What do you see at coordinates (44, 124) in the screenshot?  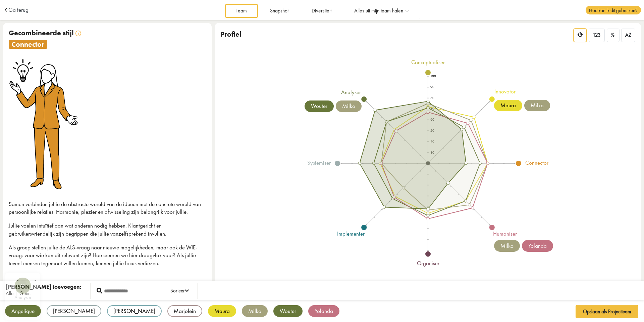 I see `img: connector.png` at bounding box center [44, 124].